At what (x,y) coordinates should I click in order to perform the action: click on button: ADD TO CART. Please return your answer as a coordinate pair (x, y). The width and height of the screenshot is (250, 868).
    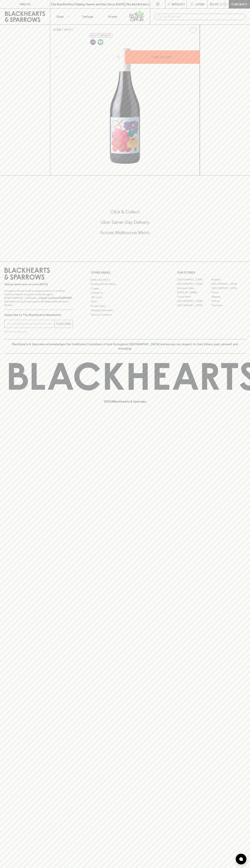
    Looking at the image, I should click on (162, 57).